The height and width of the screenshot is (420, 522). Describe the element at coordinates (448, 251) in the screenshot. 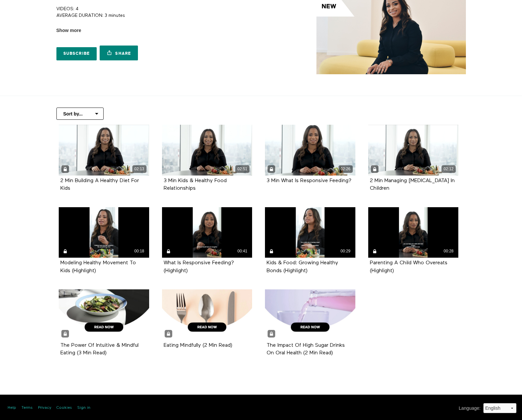

I see `div: 00:28` at that location.